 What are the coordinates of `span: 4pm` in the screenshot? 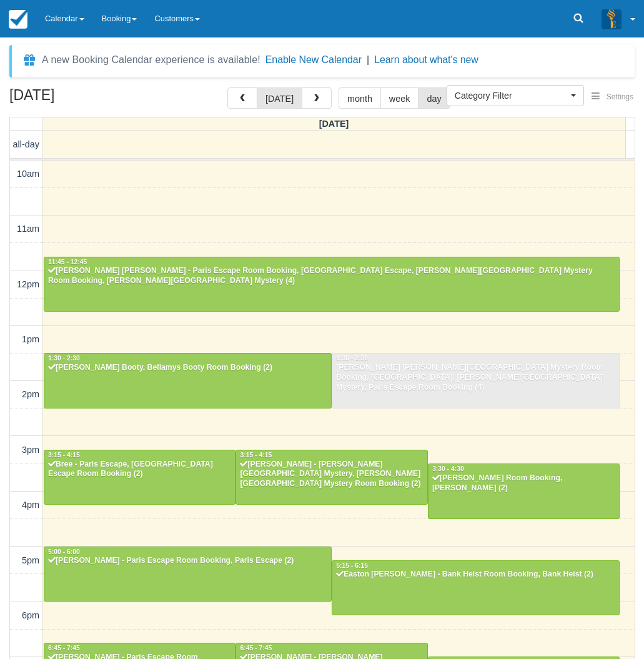 It's located at (31, 505).